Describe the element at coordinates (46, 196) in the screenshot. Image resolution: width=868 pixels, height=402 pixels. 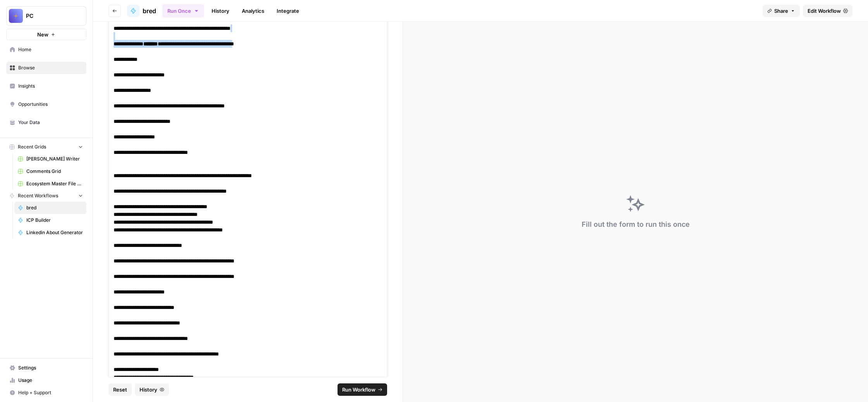
I see `button: Recent Workflows` at that location.